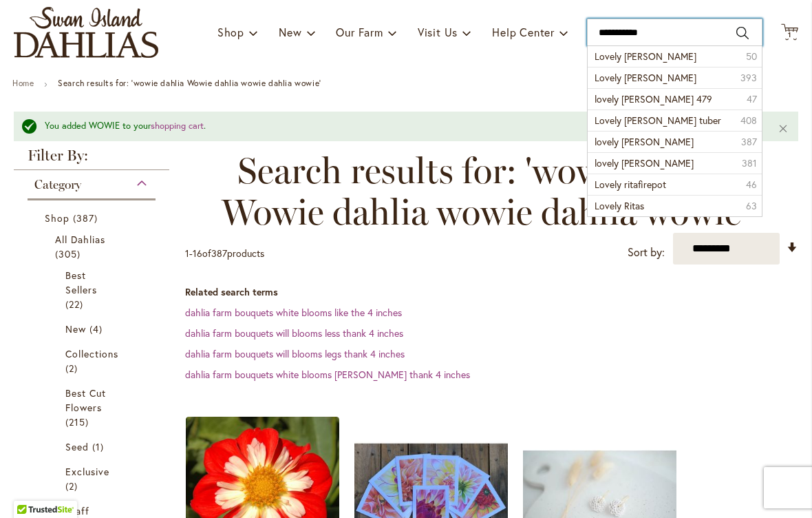 This screenshot has height=518, width=812. I want to click on span: 215, so click(79, 421).